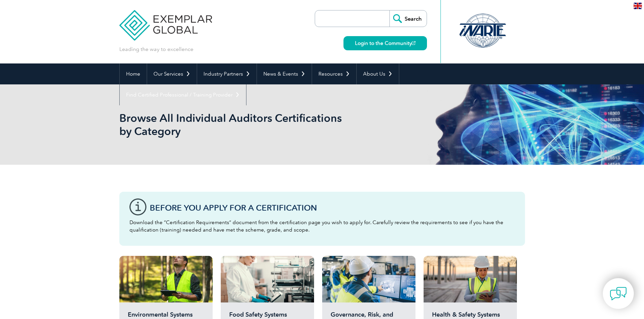 Image resolution: width=644 pixels, height=319 pixels. What do you see at coordinates (133, 74) in the screenshot?
I see `a: Home` at bounding box center [133, 74].